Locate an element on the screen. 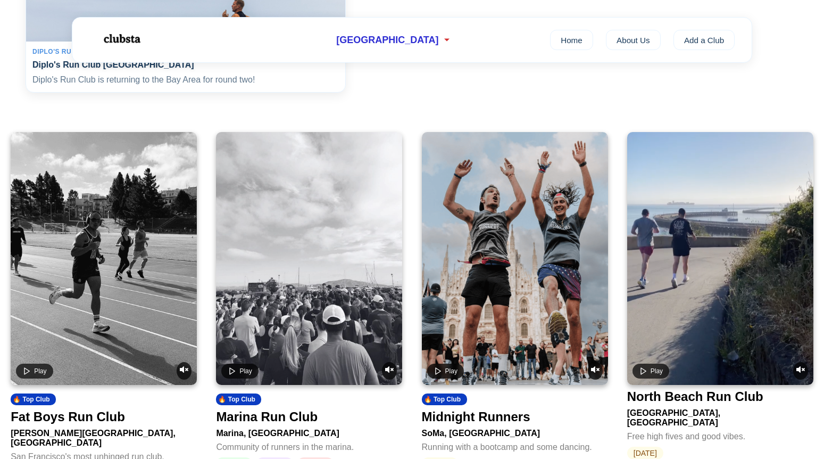  div: Fat Boys Run Club is located at coordinates (68, 417).